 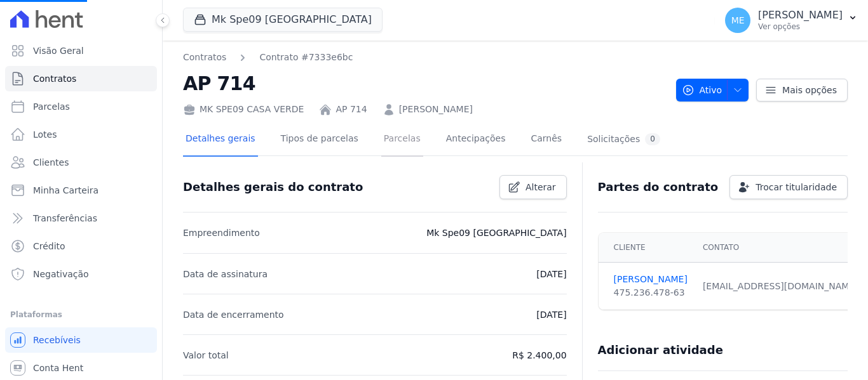 I want to click on p: Valor total, so click(x=206, y=356).